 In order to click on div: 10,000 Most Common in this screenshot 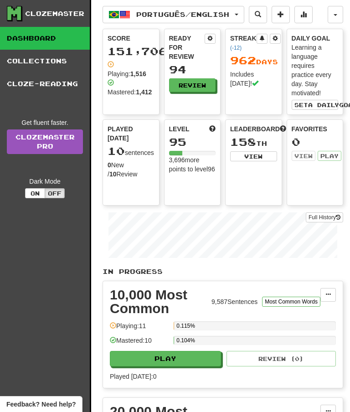, I will do `click(158, 302)`.